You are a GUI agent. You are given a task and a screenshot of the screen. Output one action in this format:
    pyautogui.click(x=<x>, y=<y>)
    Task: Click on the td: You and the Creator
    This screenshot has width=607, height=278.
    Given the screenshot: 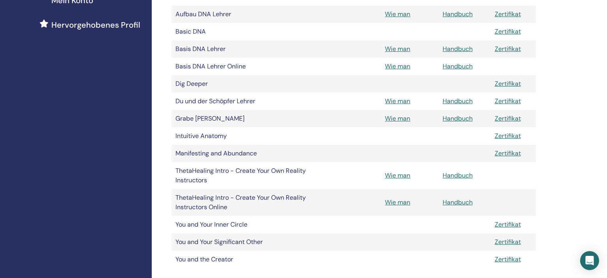 What is the action you would take?
    pyautogui.click(x=243, y=259)
    